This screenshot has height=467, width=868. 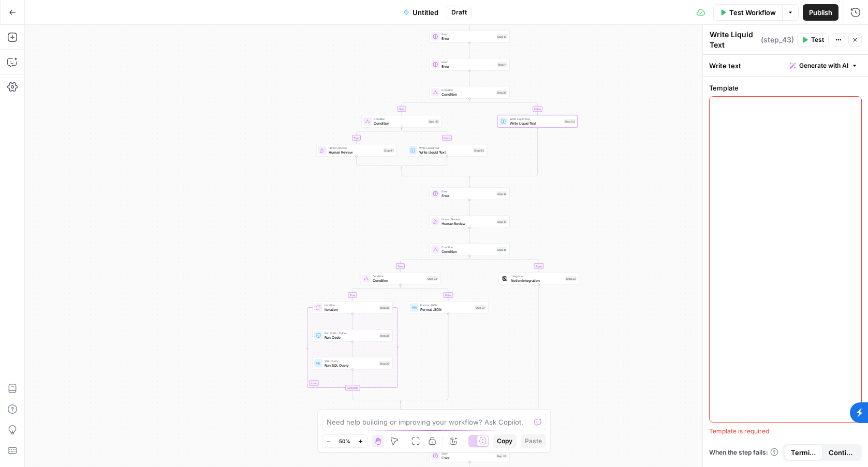 What do you see at coordinates (821, 13) in the screenshot?
I see `button: Publish` at bounding box center [821, 13].